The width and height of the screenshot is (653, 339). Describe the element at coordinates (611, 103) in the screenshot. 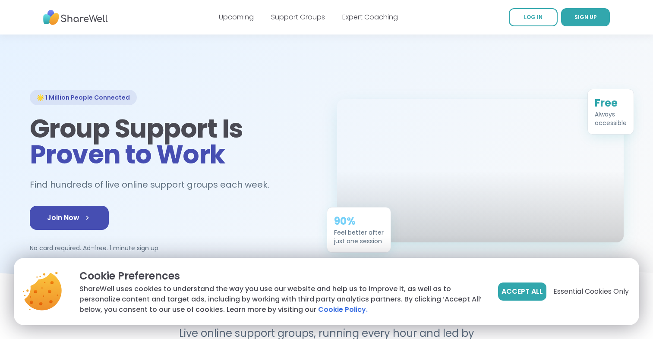

I see `div: Free` at that location.